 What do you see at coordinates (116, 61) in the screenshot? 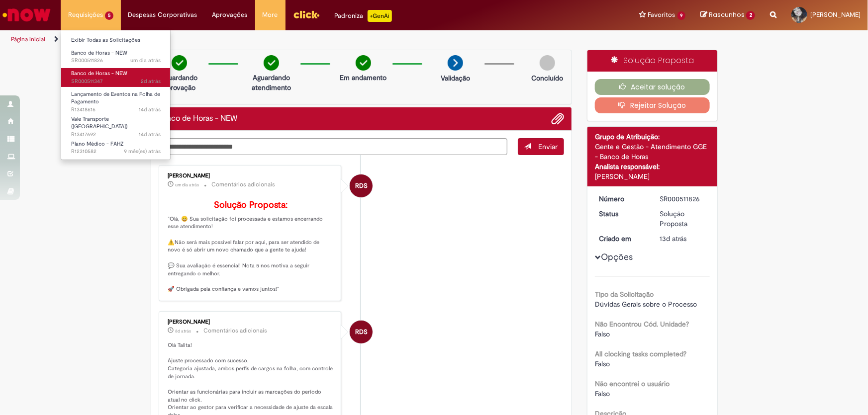
I see `span: SR000511826` at bounding box center [116, 61].